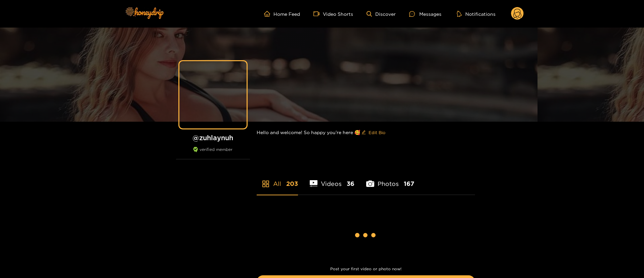  I want to click on a: Video Shorts, so click(333, 14).